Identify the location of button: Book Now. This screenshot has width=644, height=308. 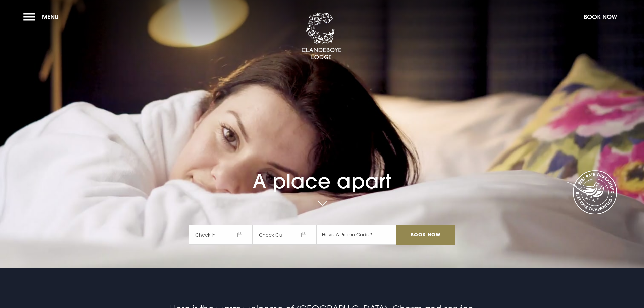
(600, 17).